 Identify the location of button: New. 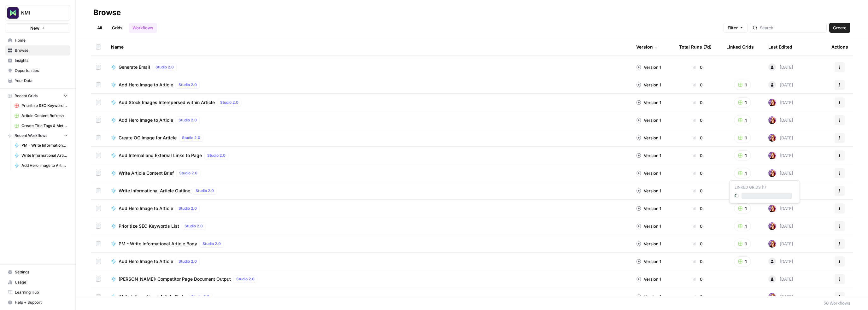
(38, 28).